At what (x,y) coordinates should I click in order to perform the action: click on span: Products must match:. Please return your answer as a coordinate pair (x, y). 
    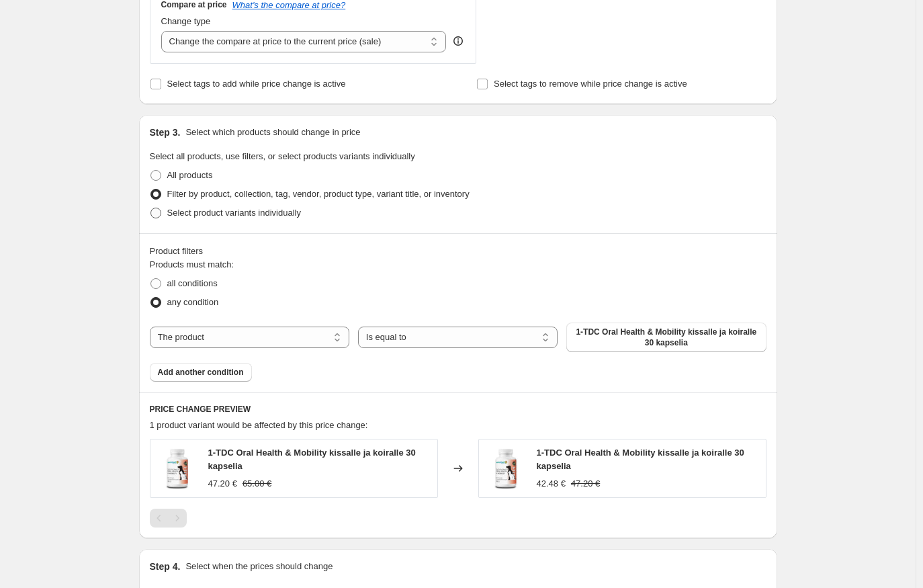
    Looking at the image, I should click on (192, 264).